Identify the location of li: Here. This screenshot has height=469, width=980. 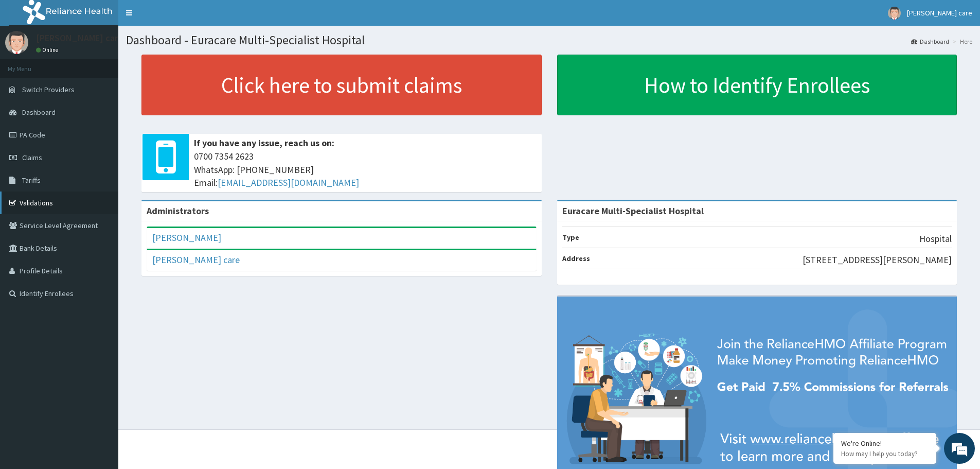
(962, 41).